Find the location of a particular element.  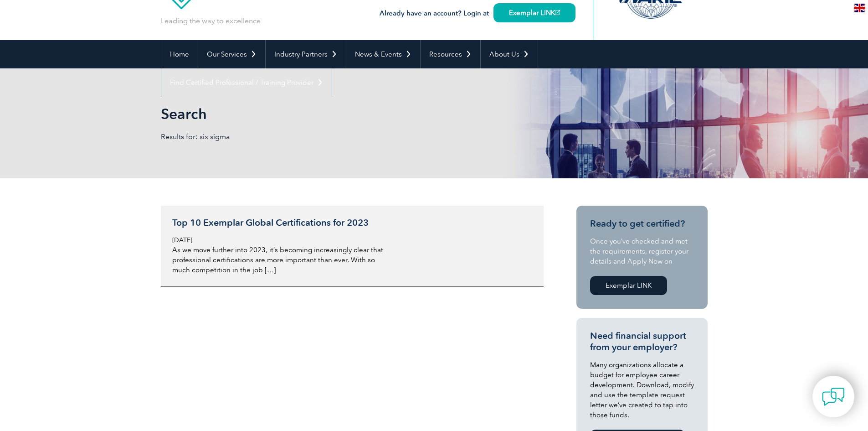

a: About Us is located at coordinates (509, 54).